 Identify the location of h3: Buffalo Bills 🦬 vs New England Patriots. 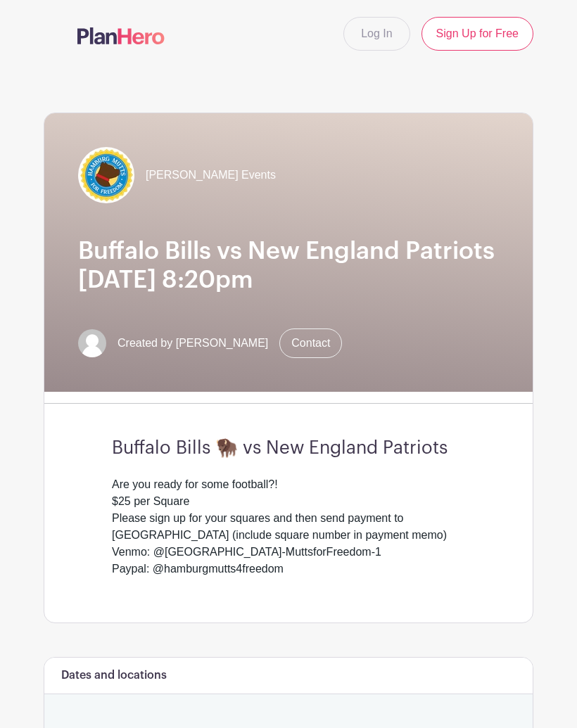
(289, 448).